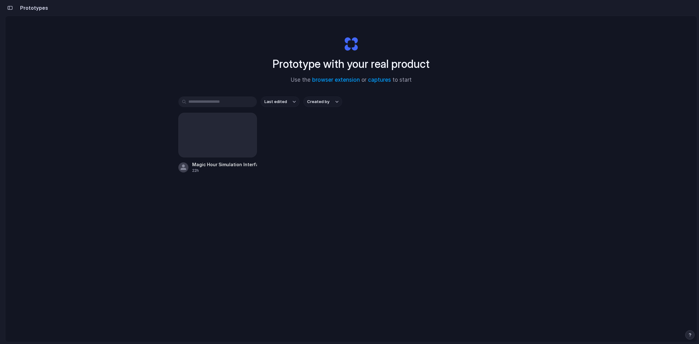  I want to click on a: captures, so click(379, 80).